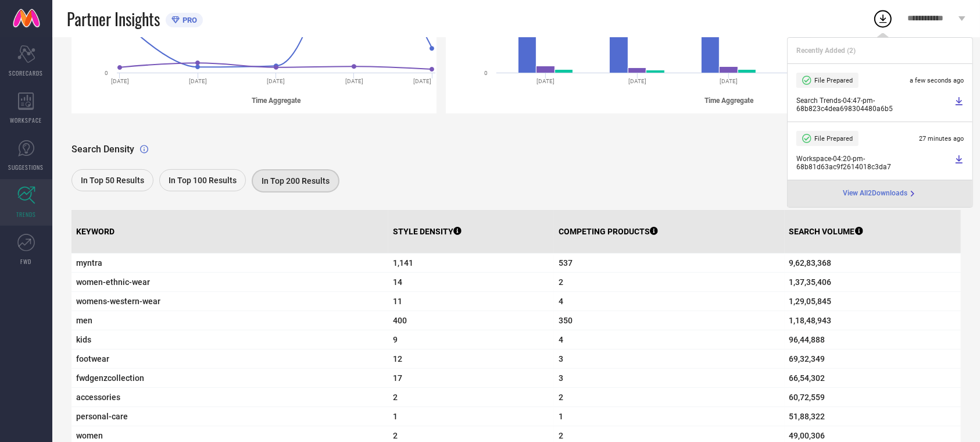 The width and height of the screenshot is (980, 442). What do you see at coordinates (608, 232) in the screenshot?
I see `p: COMPETING PRODUCTS` at bounding box center [608, 232].